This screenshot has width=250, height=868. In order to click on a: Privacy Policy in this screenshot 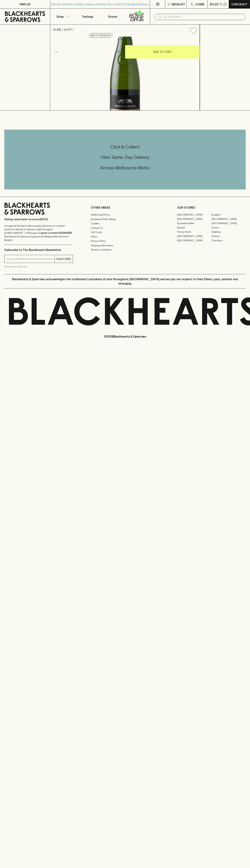, I will do `click(125, 241)`.